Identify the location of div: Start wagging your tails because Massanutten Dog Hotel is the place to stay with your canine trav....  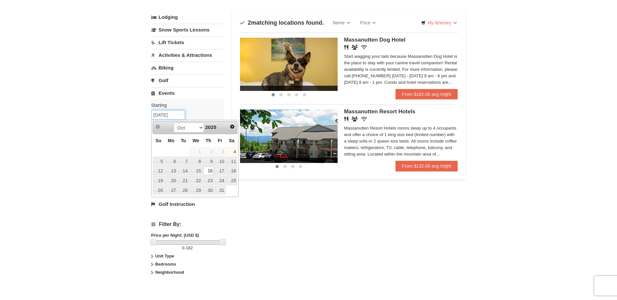
(401, 70).